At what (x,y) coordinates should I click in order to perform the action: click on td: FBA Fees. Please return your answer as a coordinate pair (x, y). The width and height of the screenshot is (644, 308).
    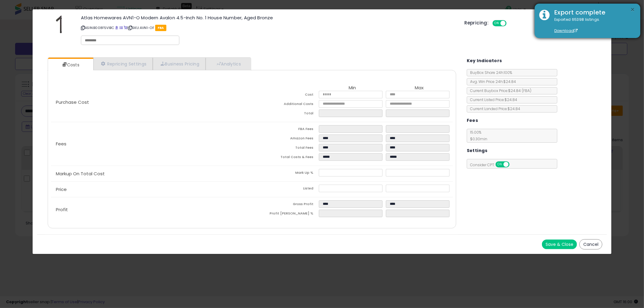
    Looking at the image, I should click on (285, 130).